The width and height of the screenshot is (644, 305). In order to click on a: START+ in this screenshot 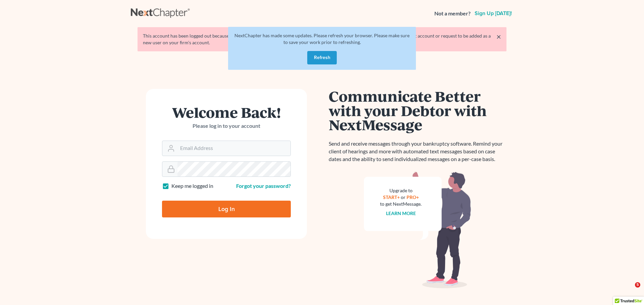, I will do `click(392, 197)`.